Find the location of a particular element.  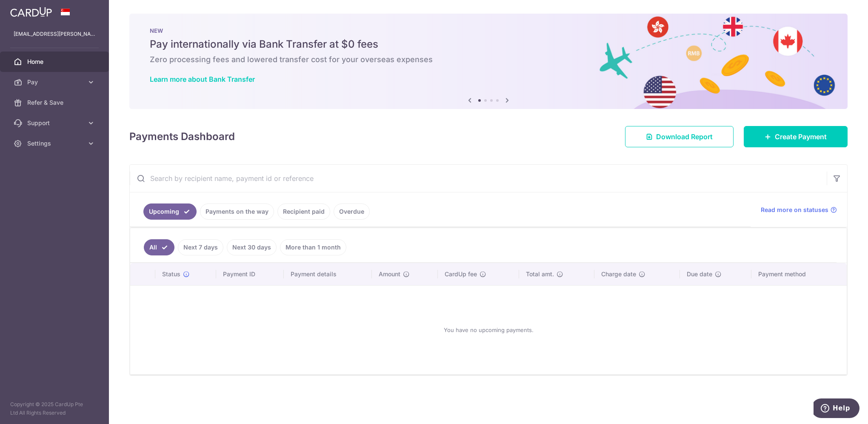

a: Recipient paid is located at coordinates (304, 212).